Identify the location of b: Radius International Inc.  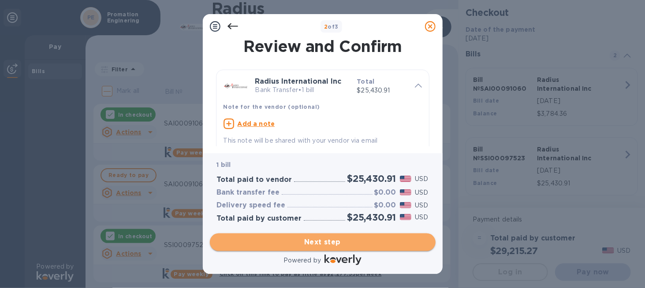
(298, 81).